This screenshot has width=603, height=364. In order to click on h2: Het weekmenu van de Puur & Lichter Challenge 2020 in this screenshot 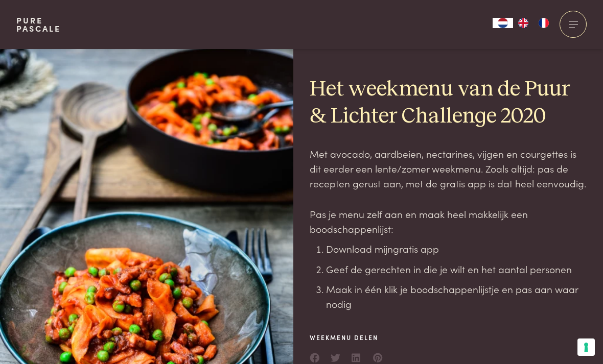, I will do `click(448, 103)`.